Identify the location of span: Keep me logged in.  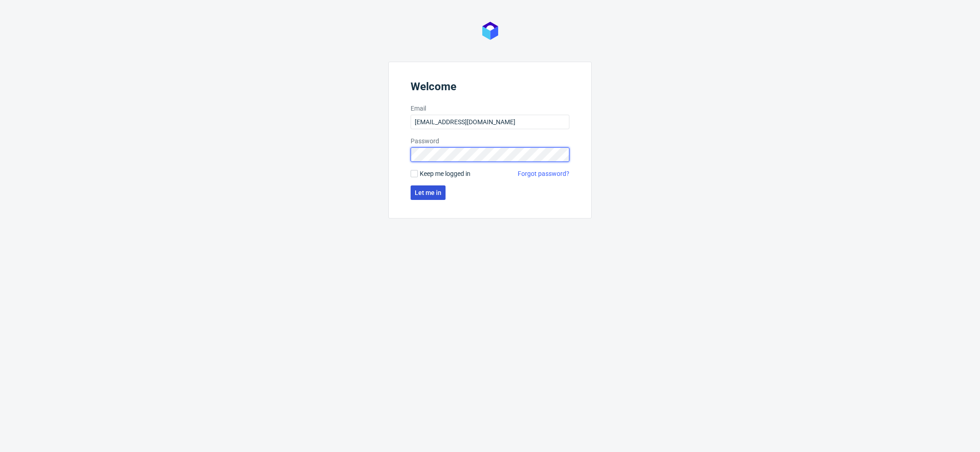
(445, 173).